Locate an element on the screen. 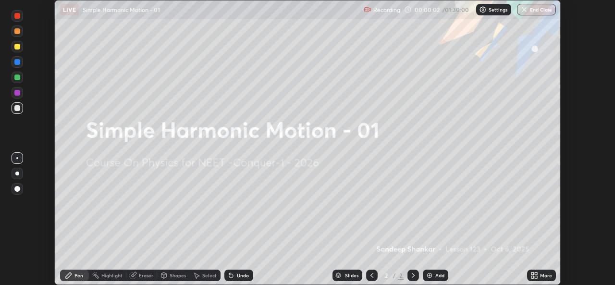 This screenshot has width=615, height=285. div: Shapes is located at coordinates (178, 276).